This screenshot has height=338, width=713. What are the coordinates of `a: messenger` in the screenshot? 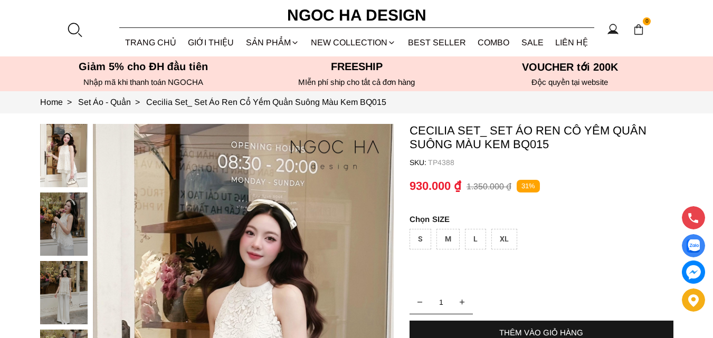 It's located at (694, 272).